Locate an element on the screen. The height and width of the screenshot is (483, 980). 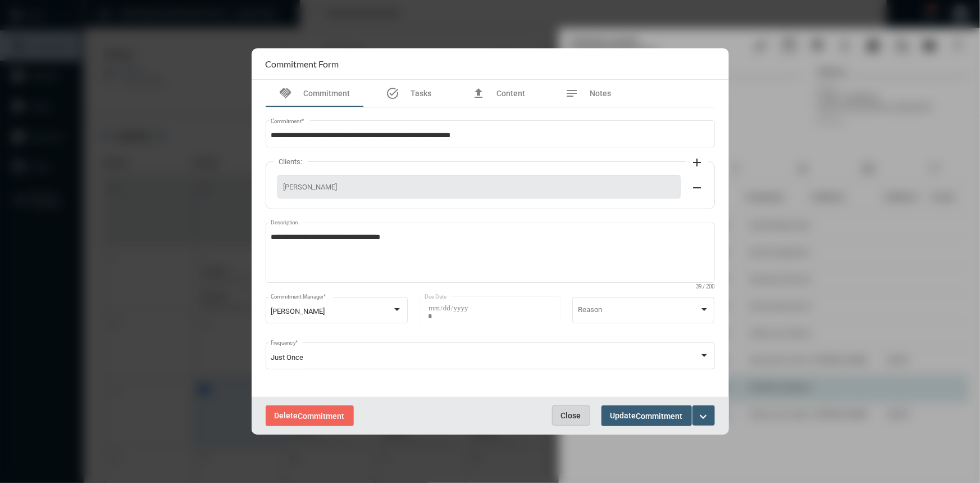
span: Update is located at coordinates (647, 415).